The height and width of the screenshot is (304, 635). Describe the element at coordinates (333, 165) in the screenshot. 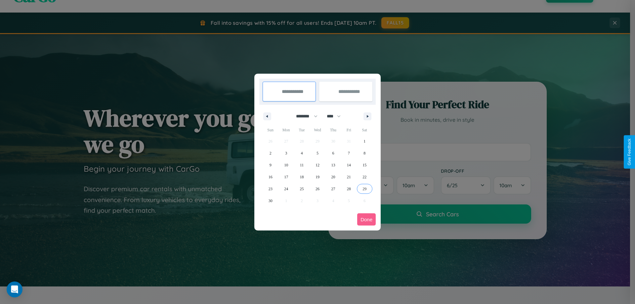

I see `span: 13` at that location.